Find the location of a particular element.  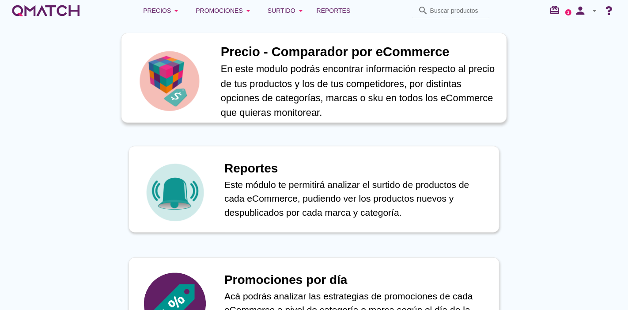

h1: Precio - Comparador por eCommerce is located at coordinates (359, 52).